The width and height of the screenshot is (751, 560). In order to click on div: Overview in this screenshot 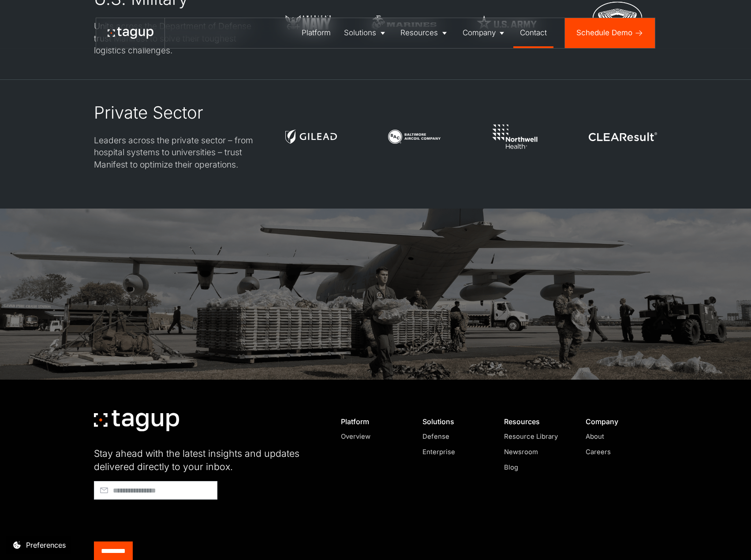, I will do `click(372, 436)`.